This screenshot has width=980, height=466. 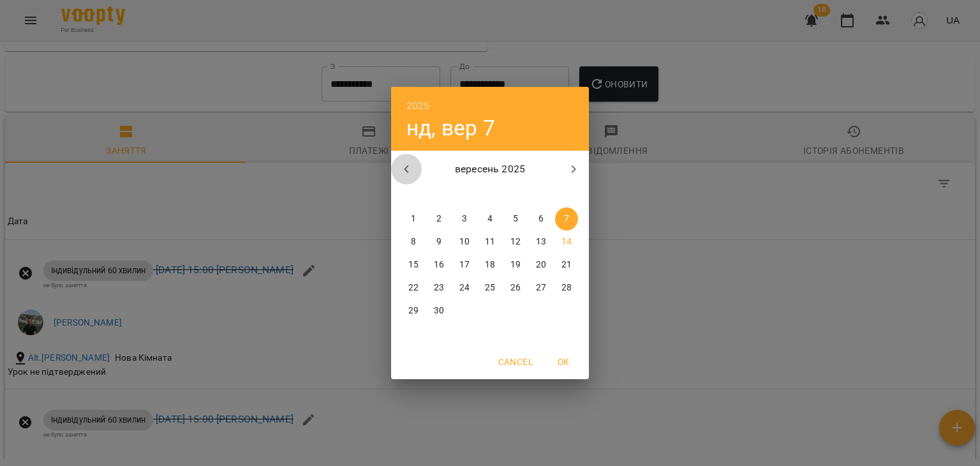 What do you see at coordinates (515, 362) in the screenshot?
I see `span: Cancel` at bounding box center [515, 362].